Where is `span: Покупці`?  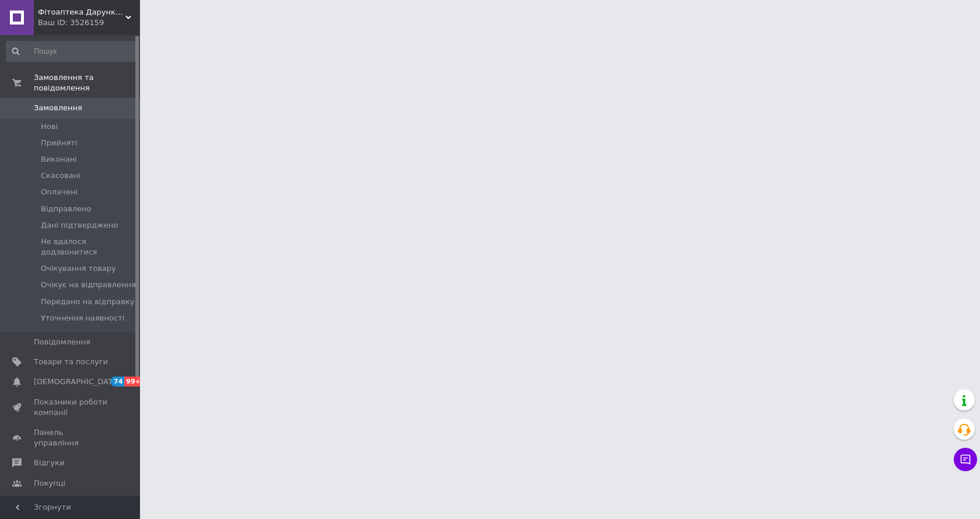 span: Покупці is located at coordinates (50, 483).